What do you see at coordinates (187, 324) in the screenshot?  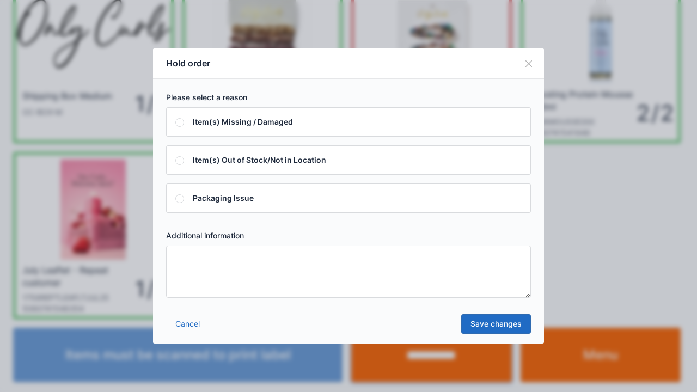 I see `a: Cancel` at bounding box center [187, 324].